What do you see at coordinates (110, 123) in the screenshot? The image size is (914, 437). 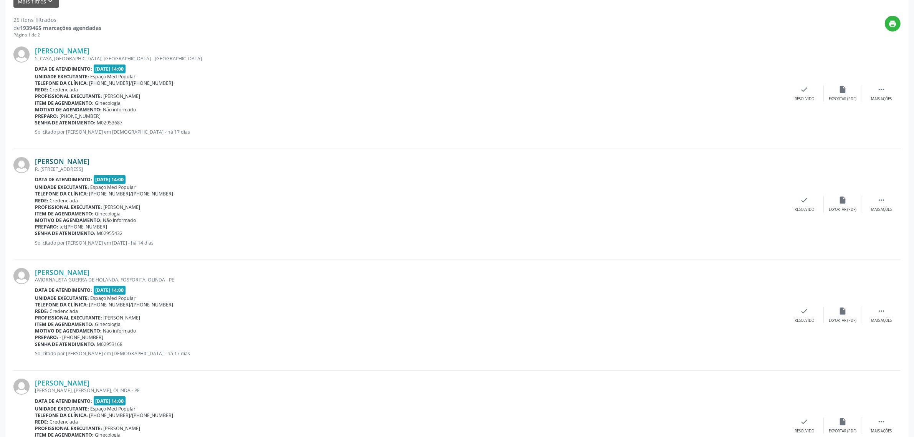 I see `span: M02953687` at bounding box center [110, 123].